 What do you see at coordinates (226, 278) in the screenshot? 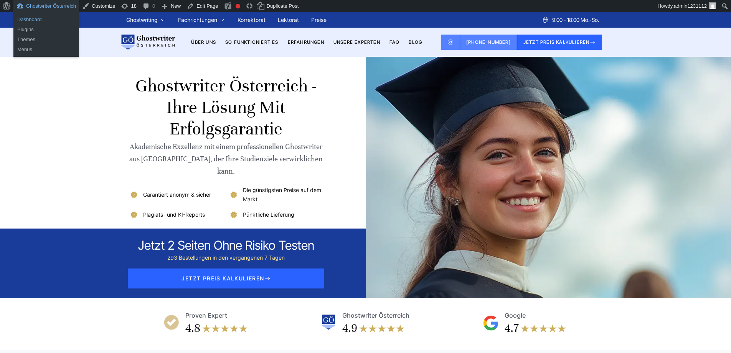
I see `span: JETZT PREIS KALKULIEREN` at bounding box center [226, 278].